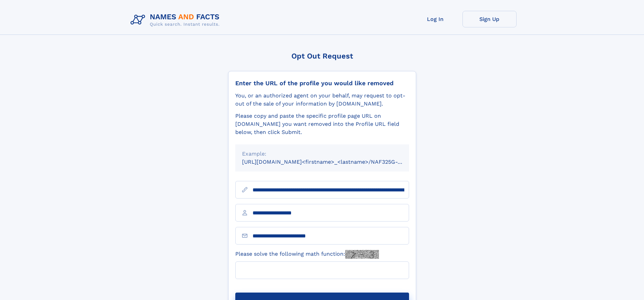  Describe the element at coordinates (322, 154) in the screenshot. I see `div: Example:` at that location.